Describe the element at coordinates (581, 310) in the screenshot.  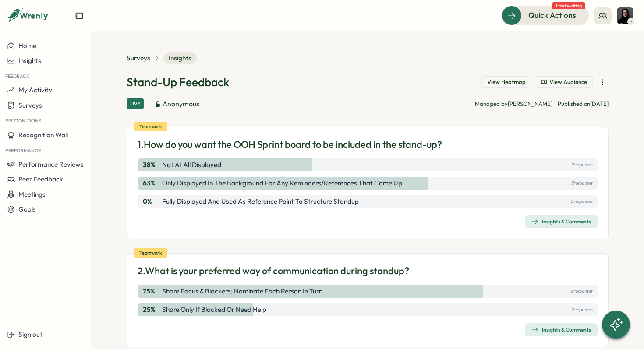
I see `p: 2 responses` at that location.